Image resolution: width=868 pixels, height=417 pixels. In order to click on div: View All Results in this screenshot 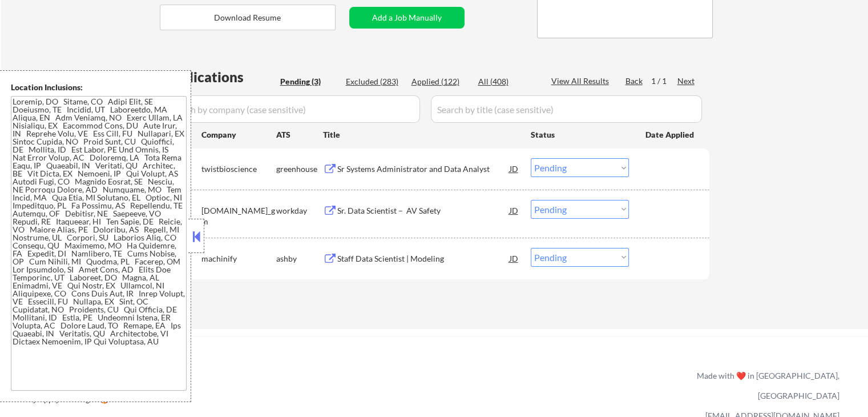, I will do `click(582, 81)`.